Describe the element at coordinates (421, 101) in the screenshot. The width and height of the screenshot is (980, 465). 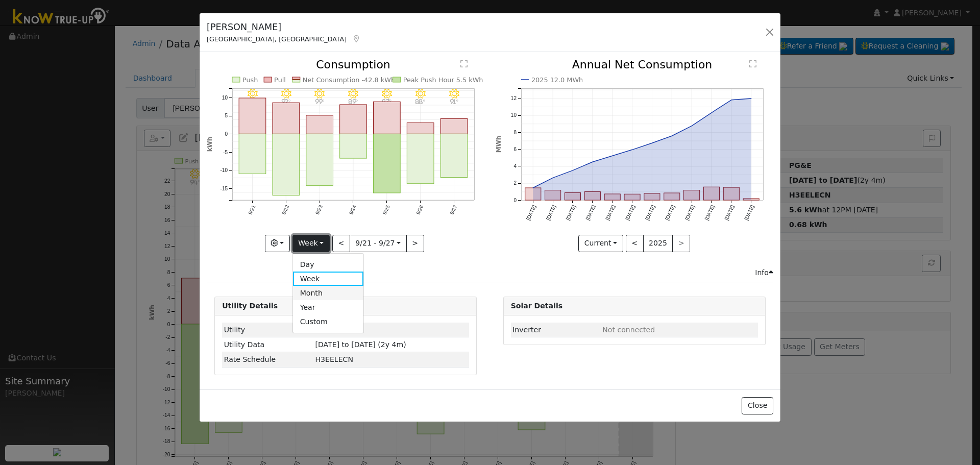
I see `p: 88°` at that location.